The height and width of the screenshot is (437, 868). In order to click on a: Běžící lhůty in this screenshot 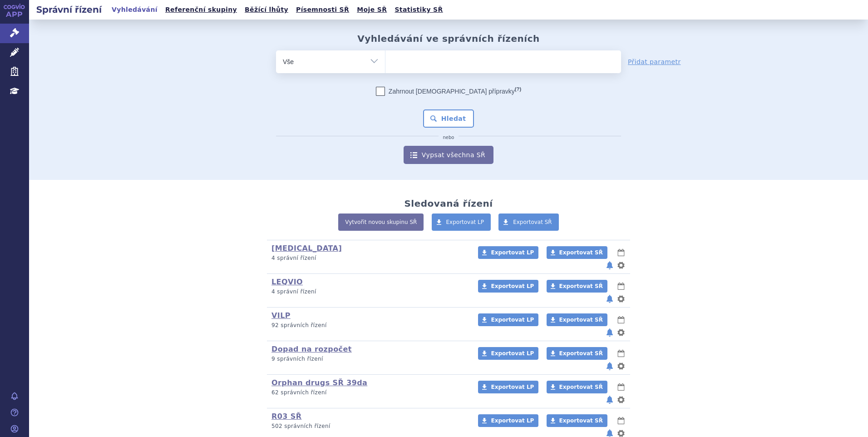, I will do `click(266, 10)`.